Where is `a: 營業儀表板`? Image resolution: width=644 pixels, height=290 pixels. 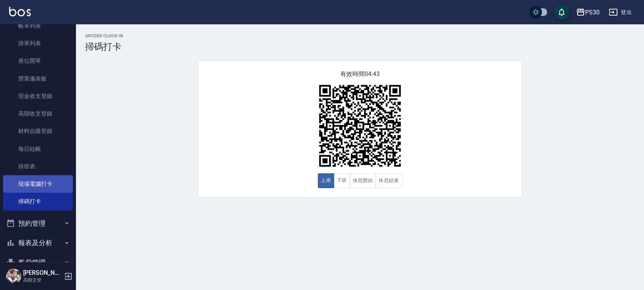 a: 營業儀表板 is located at coordinates (38, 79).